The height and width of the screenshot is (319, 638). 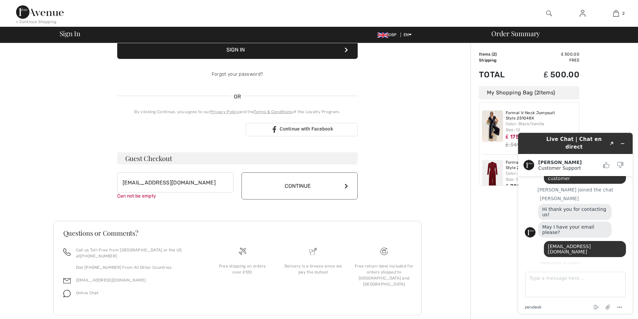 I want to click on h3: Questions or Comments?, so click(x=237, y=233).